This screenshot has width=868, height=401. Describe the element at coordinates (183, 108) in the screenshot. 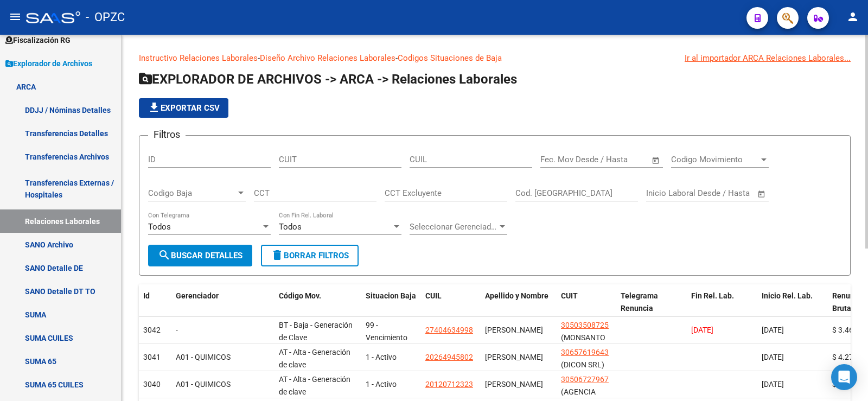

I see `button: Exportar CSV` at that location.